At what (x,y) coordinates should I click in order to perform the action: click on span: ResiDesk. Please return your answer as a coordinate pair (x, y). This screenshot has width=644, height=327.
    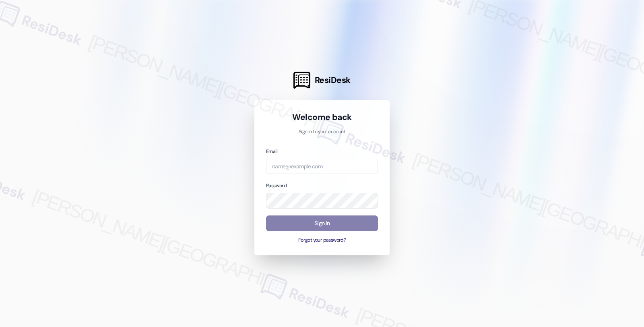
    Looking at the image, I should click on (333, 80).